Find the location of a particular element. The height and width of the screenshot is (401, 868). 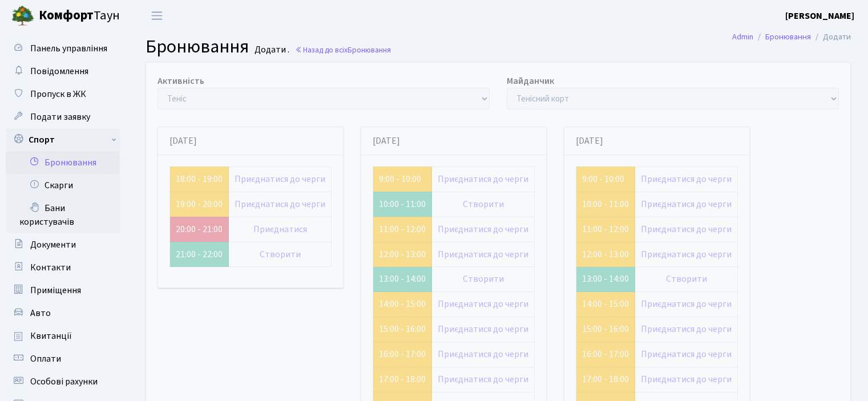

small: Додати . is located at coordinates (270, 50).